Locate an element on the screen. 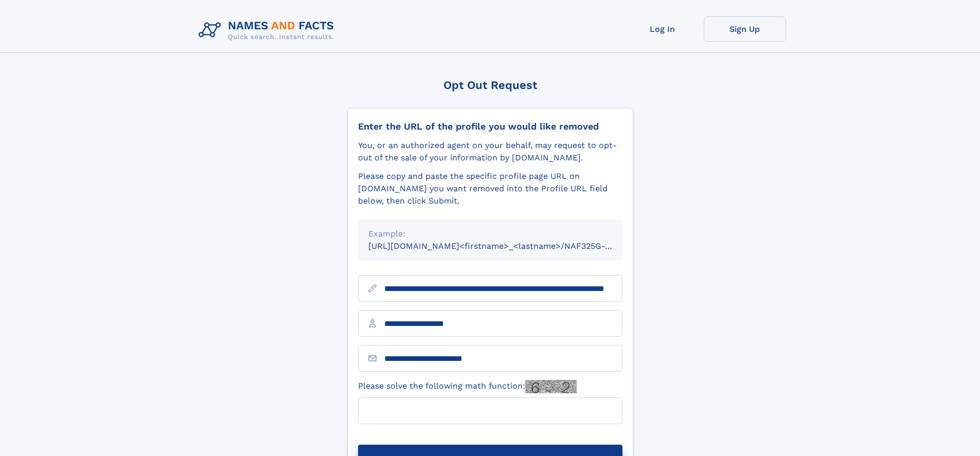 The image size is (980, 456). a: Log In is located at coordinates (662, 29).